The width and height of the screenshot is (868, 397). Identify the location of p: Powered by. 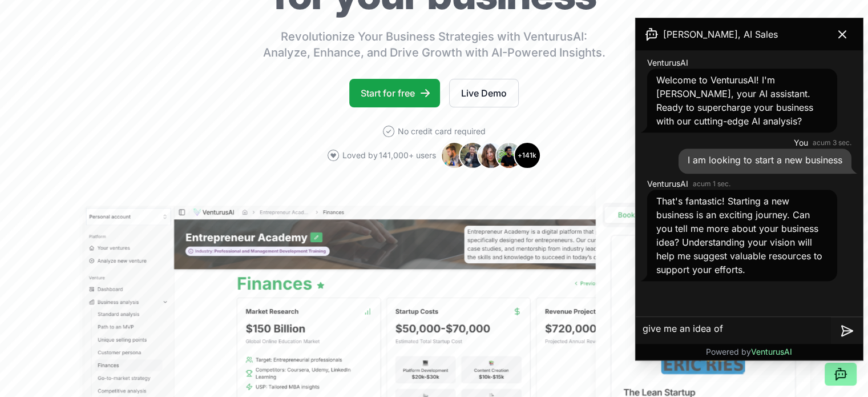
(748, 352).